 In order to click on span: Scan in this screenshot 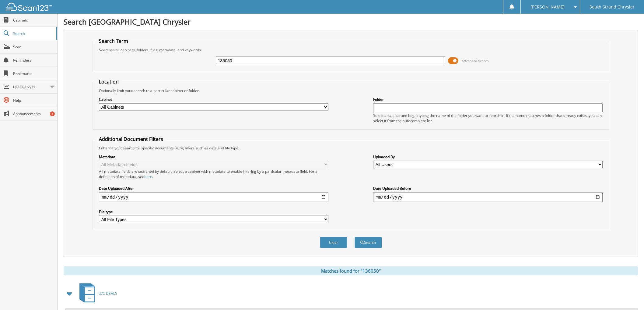, I will do `click(34, 47)`.